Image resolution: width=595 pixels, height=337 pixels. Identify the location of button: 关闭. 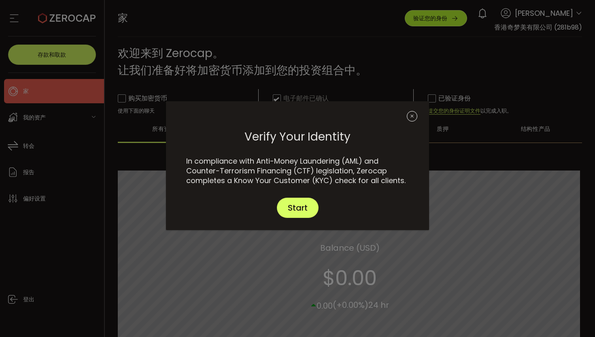
(414, 116).